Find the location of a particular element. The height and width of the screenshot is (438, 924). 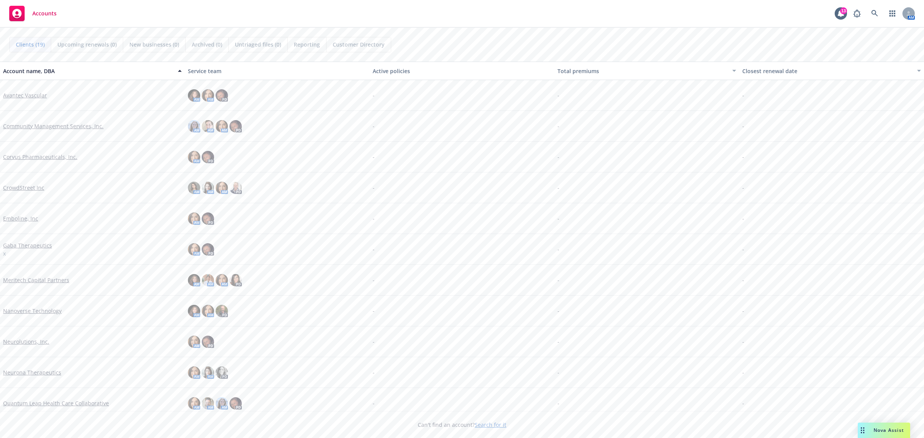

div: Account name, DBA is located at coordinates (88, 71).